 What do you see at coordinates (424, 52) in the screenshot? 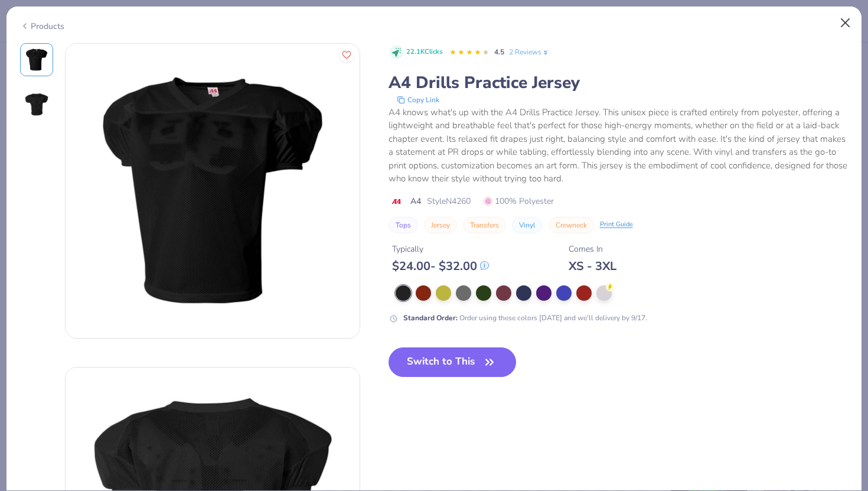
I see `span: 22.1K Clicks` at bounding box center [424, 52].